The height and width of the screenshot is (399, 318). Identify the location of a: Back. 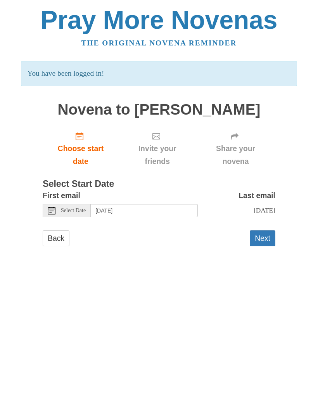
(56, 238).